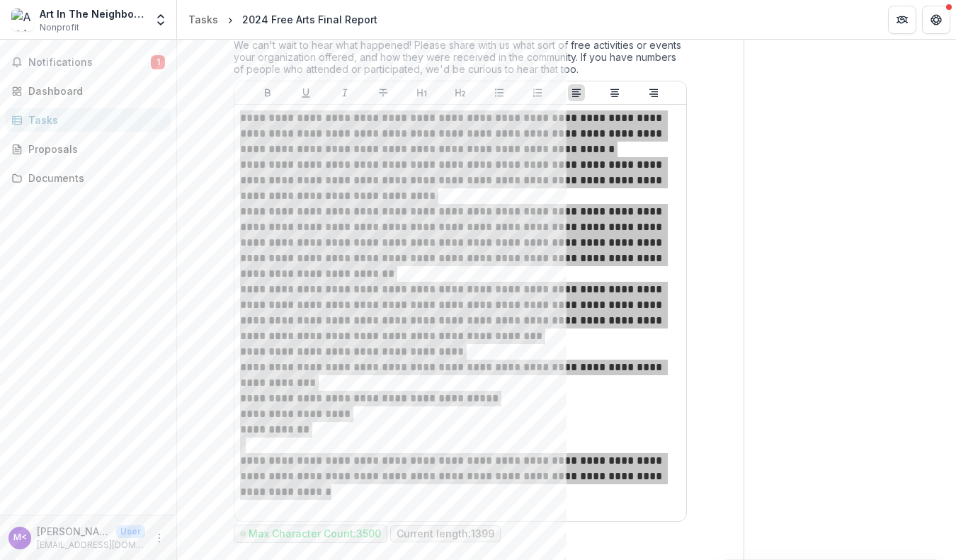 This screenshot has width=956, height=560. Describe the element at coordinates (460, 92) in the screenshot. I see `button: Heading 2` at that location.